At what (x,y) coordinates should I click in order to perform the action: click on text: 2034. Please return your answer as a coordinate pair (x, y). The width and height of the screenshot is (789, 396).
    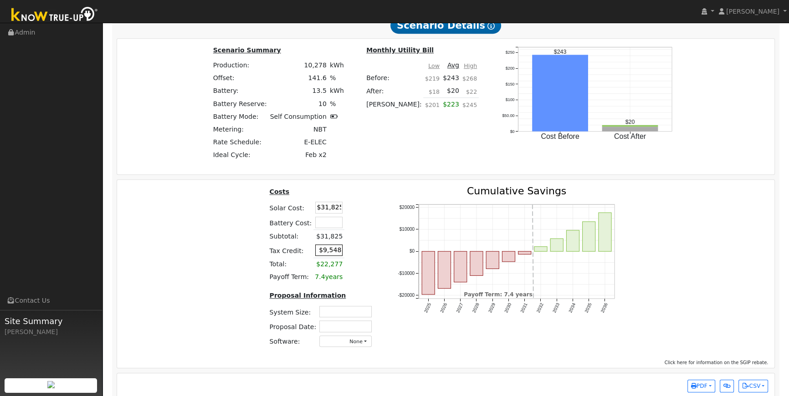
    Looking at the image, I should click on (572, 308).